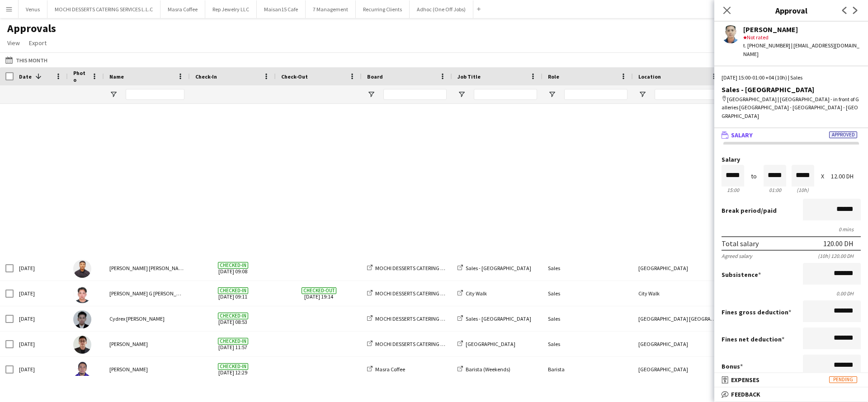 This screenshot has width=868, height=402. I want to click on span: Salary, so click(742, 135).